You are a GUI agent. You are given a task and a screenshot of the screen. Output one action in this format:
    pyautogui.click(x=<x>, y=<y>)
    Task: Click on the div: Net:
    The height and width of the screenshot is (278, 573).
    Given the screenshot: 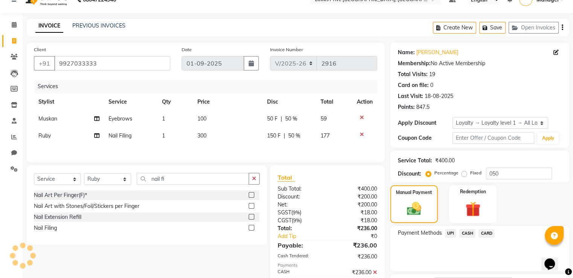 What is the action you would take?
    pyautogui.click(x=299, y=204)
    